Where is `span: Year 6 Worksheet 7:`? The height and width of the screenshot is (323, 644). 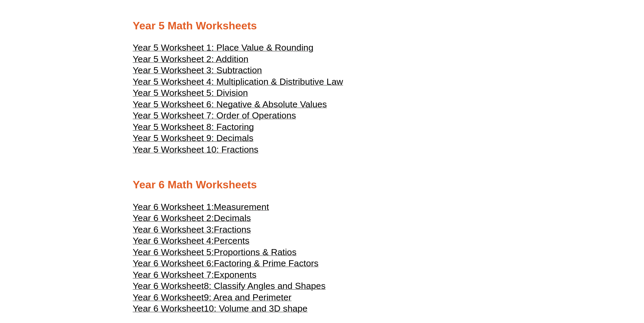 span: Year 6 Worksheet 7: is located at coordinates (173, 275).